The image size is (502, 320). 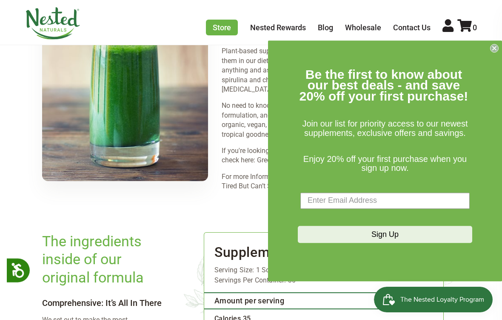 I want to click on th: % Daily Value, so click(x=394, y=300).